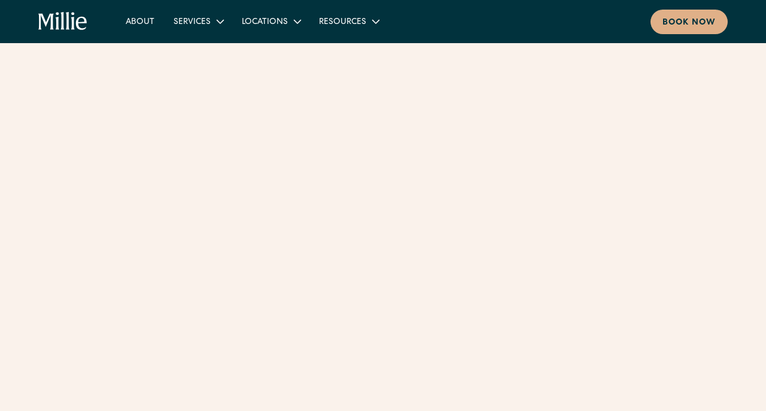  What do you see at coordinates (689, 23) in the screenshot?
I see `div: Book now` at bounding box center [689, 23].